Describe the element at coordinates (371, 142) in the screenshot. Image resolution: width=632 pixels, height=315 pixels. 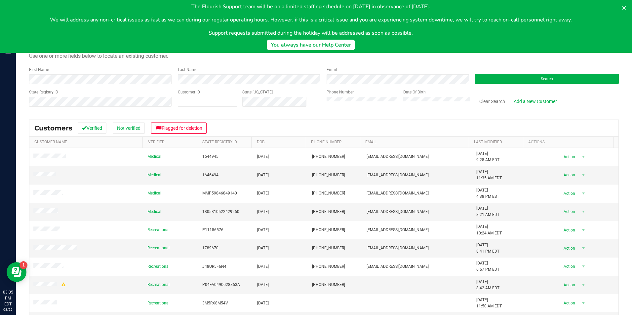
I see `a: Email` at that location.